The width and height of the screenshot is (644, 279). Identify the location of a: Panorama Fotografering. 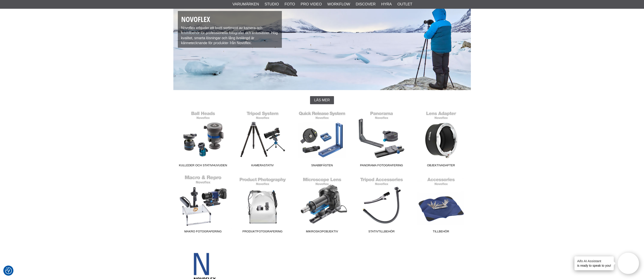
(382, 139).